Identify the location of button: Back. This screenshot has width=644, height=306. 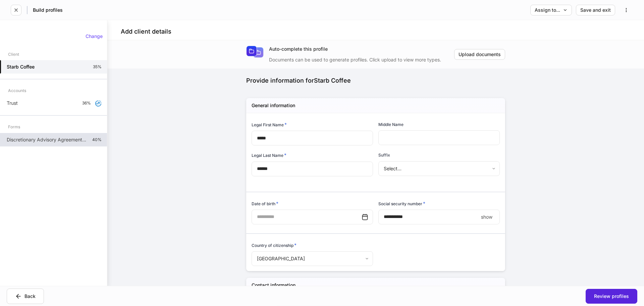
(25, 297).